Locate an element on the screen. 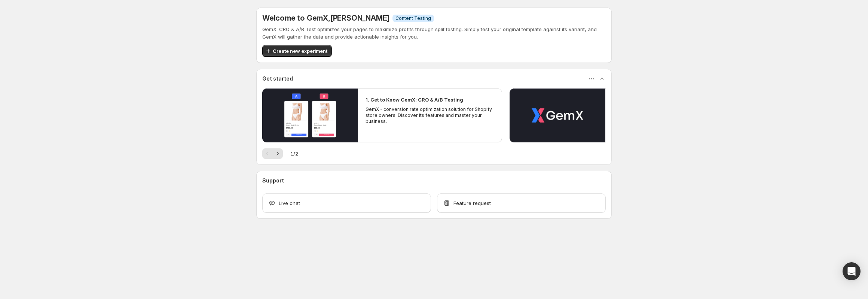  h2: 1. Get to Know GemX: CRO & A/B Testing is located at coordinates (414, 99).